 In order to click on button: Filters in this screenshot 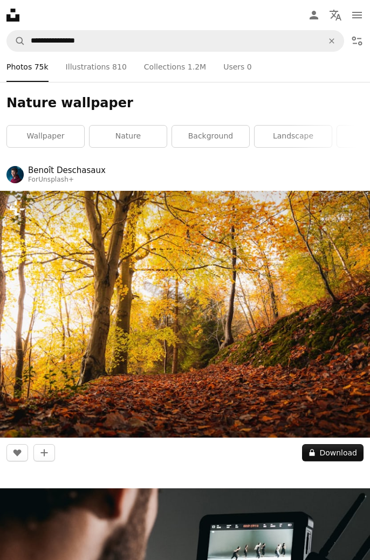, I will do `click(357, 41)`.